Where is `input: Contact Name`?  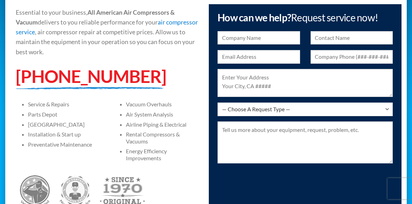 input: Contact Name is located at coordinates (352, 38).